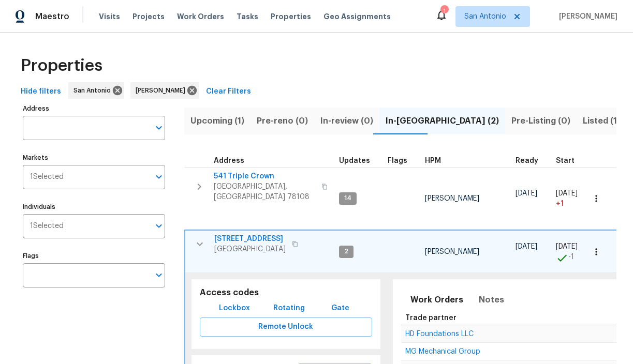 The image size is (633, 364). I want to click on a: HD Foundations LLC, so click(440, 334).